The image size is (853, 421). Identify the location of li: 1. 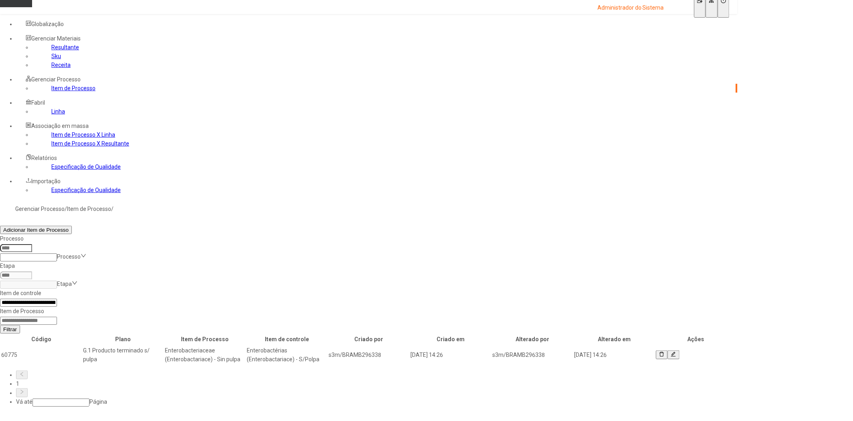
(377, 384).